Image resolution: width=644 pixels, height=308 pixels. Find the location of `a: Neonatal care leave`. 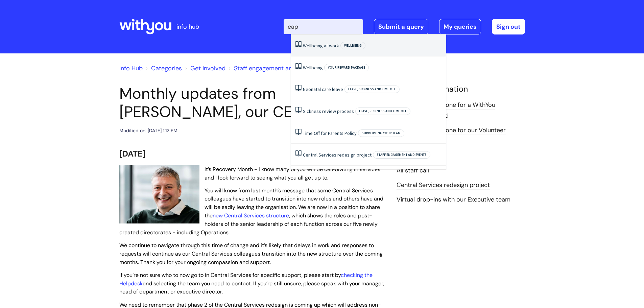

a: Neonatal care leave is located at coordinates (323, 89).